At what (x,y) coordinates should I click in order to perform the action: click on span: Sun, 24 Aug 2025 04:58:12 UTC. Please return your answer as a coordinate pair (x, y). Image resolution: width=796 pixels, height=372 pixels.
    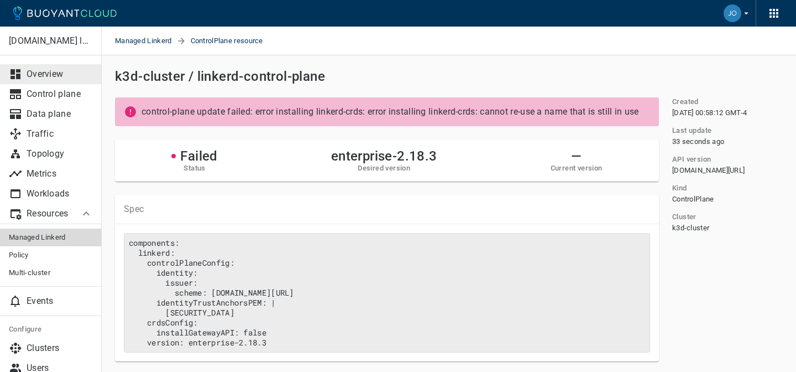
    Looking at the image, I should click on (710, 113).